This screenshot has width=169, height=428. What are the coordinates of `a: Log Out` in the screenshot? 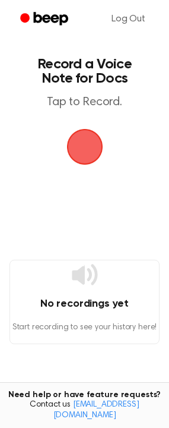 It's located at (128, 19).